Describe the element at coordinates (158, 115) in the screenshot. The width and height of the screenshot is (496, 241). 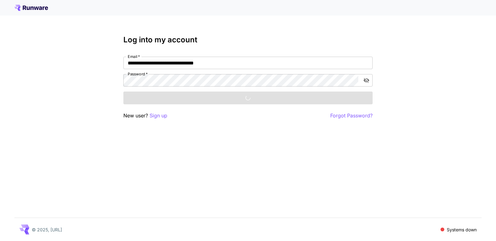
I see `button: Sign up` at that location.